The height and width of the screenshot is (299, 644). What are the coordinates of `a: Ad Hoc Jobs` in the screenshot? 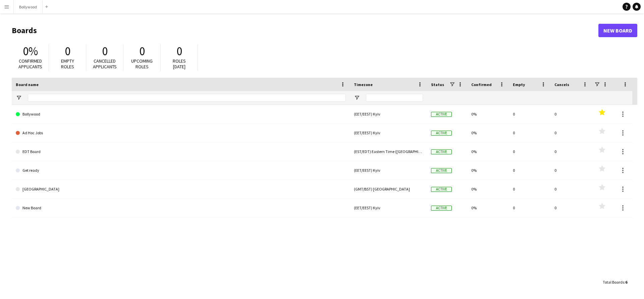 It's located at (181, 133).